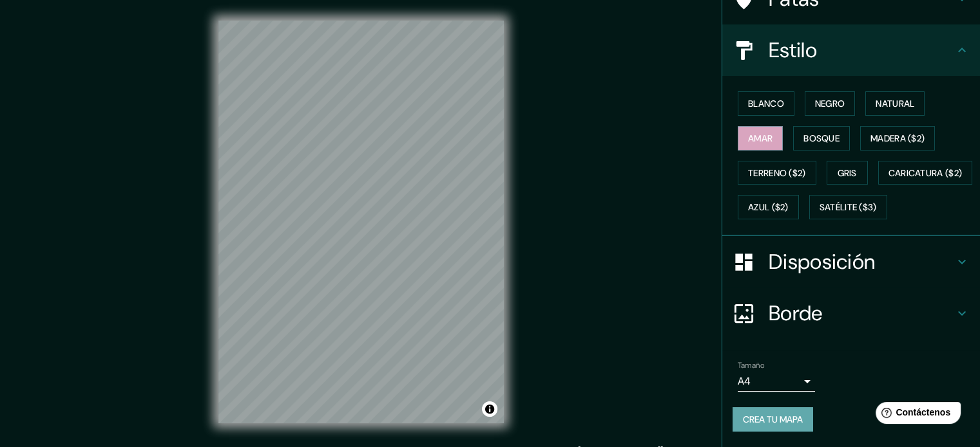 This screenshot has width=980, height=447. I want to click on font: Amar, so click(760, 138).